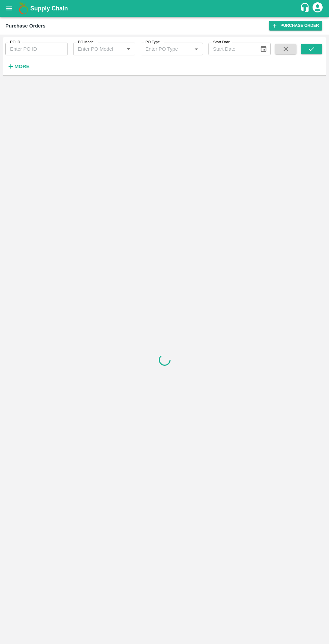 This screenshot has height=644, width=329. Describe the element at coordinates (26, 26) in the screenshot. I see `div: Purchase Orders` at that location.